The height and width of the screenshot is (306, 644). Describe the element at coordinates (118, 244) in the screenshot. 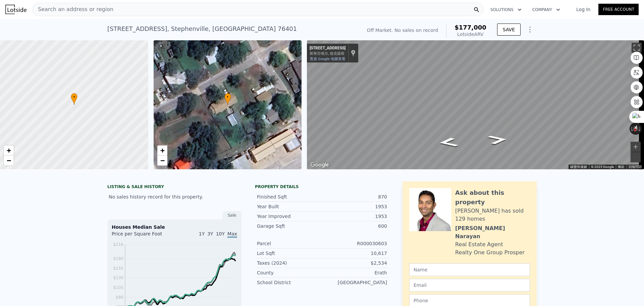

I see `tspan: $216` at that location.